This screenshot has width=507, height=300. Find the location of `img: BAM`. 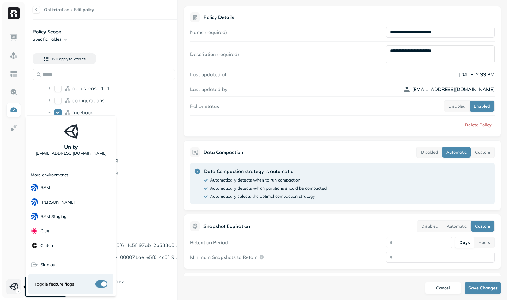

img: BAM is located at coordinates (34, 188).